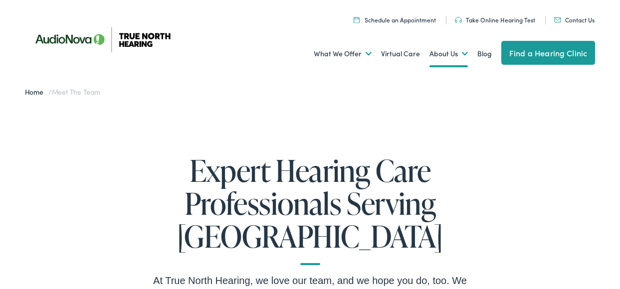 Image resolution: width=620 pixels, height=289 pixels. What do you see at coordinates (558, 20) in the screenshot?
I see `img: Mail icon in color code ffb348, used for communication purposes` at bounding box center [558, 20].